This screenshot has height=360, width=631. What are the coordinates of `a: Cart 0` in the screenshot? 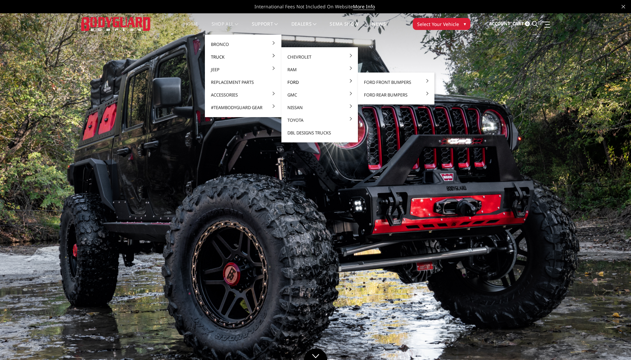 It's located at (521, 24).